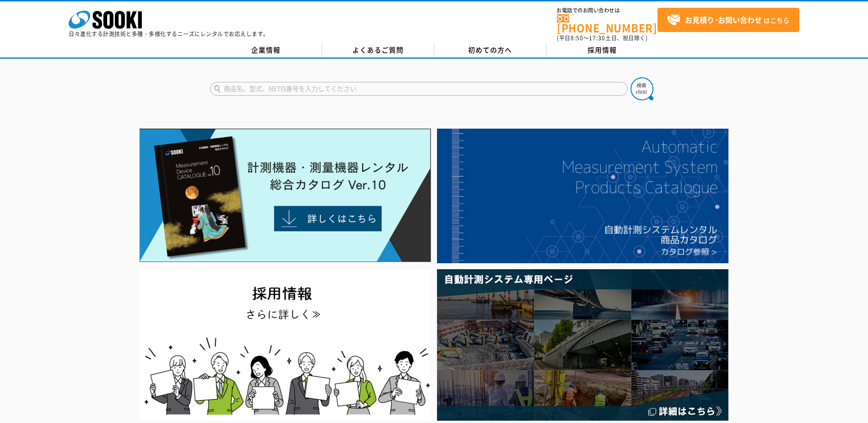  I want to click on span: 17:30, so click(597, 38).